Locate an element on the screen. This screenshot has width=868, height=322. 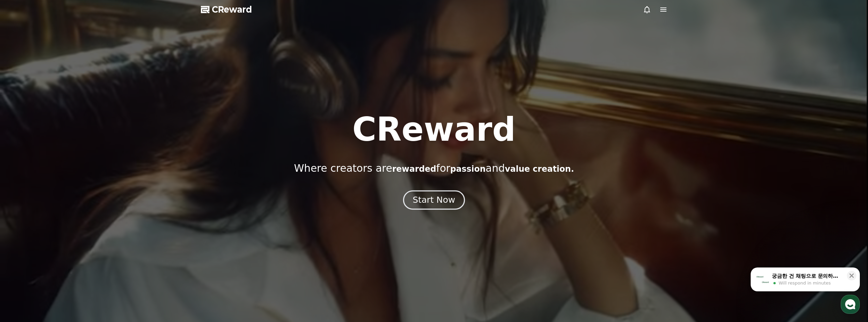
span: Messages is located at coordinates (66, 229).